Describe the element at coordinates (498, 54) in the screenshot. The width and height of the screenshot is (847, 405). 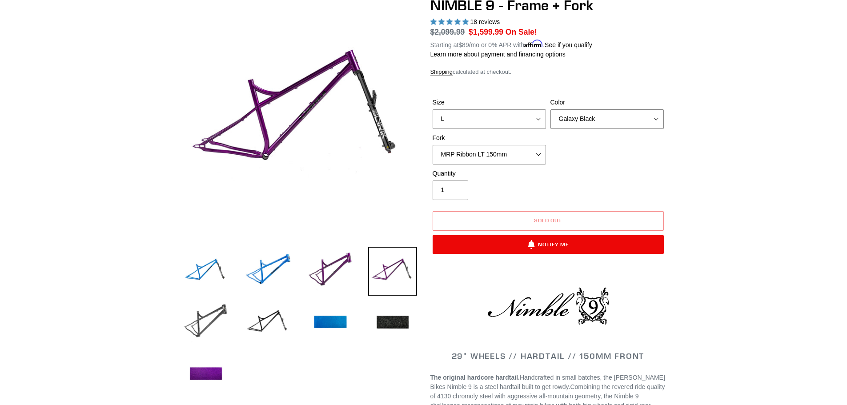
I see `a: Learn more about payment and financing options` at that location.